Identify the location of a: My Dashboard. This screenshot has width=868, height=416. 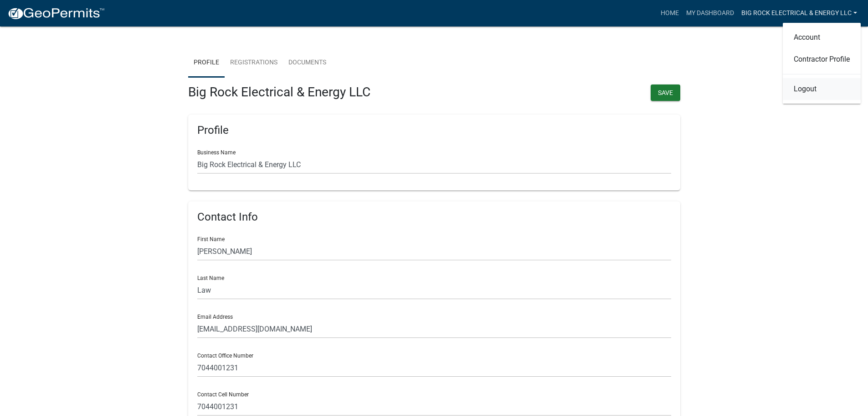
(710, 13).